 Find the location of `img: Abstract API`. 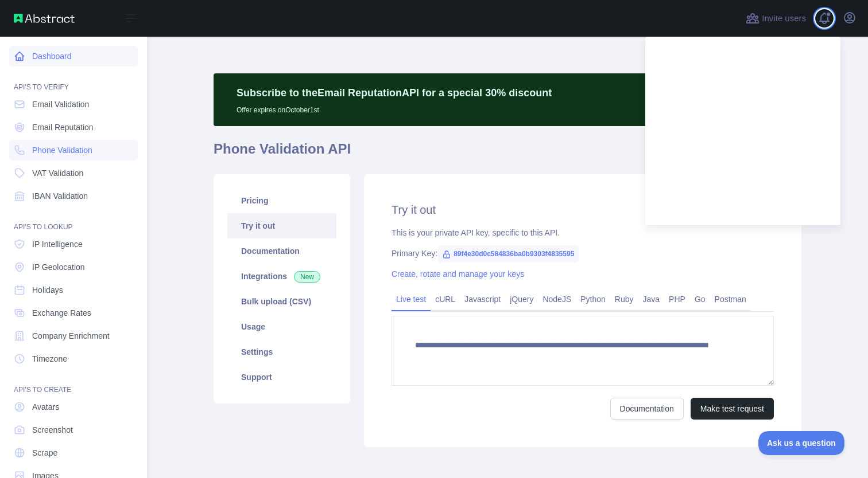

img: Abstract API is located at coordinates (44, 18).